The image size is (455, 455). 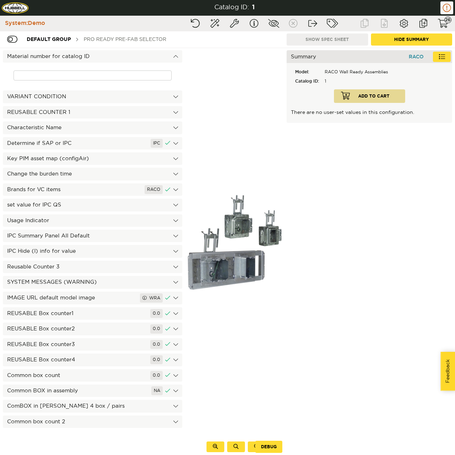 I want to click on div: Reusable Counter 3, so click(x=92, y=266).